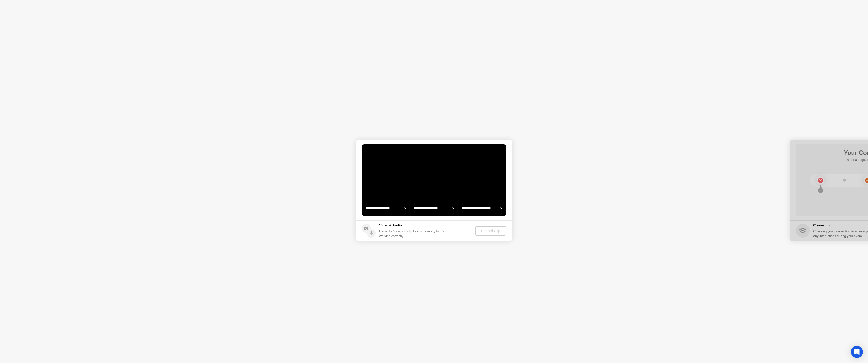 The width and height of the screenshot is (868, 363). What do you see at coordinates (413, 225) in the screenshot?
I see `h5: Video & Audio` at bounding box center [413, 225].